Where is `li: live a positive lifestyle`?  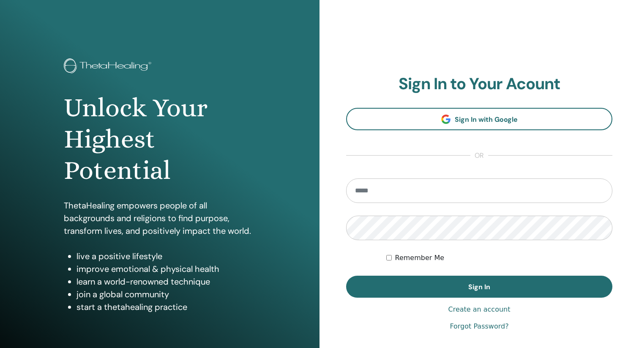
li: live a positive lifestyle is located at coordinates (166, 256).